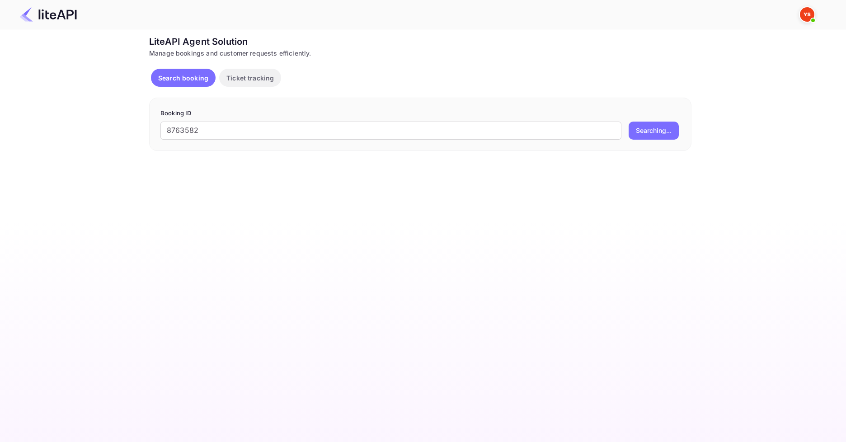 This screenshot has width=846, height=442. What do you see at coordinates (48, 14) in the screenshot?
I see `img: LiteAPI Logo` at bounding box center [48, 14].